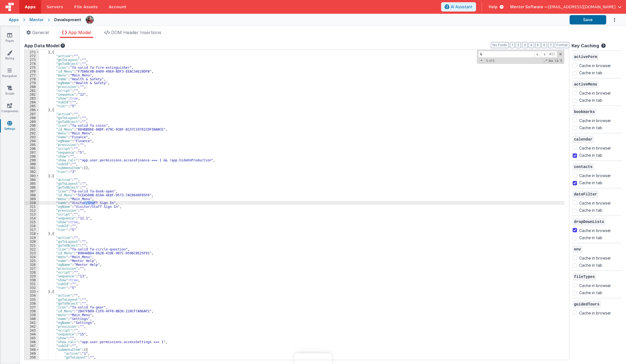 The height and width of the screenshot is (364, 626). I want to click on span: Servers, so click(55, 7).